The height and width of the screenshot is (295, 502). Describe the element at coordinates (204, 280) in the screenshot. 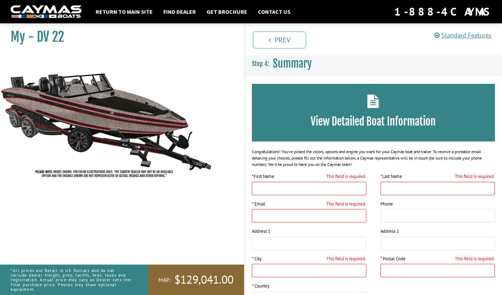

I see `span: $129,041.00` at that location.